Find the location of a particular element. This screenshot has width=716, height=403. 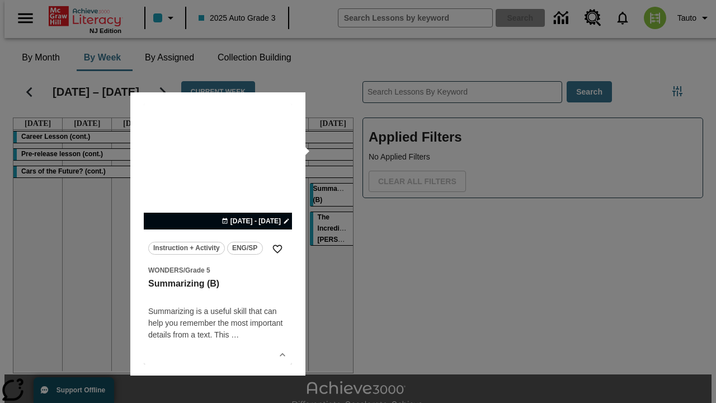

button: Show Details is located at coordinates (283, 355).